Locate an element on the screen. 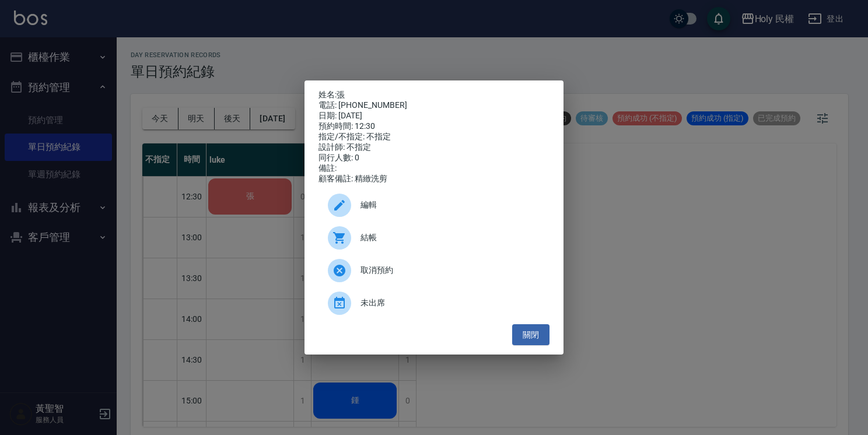  div: 預約時間: 12:30 is located at coordinates (434, 126).